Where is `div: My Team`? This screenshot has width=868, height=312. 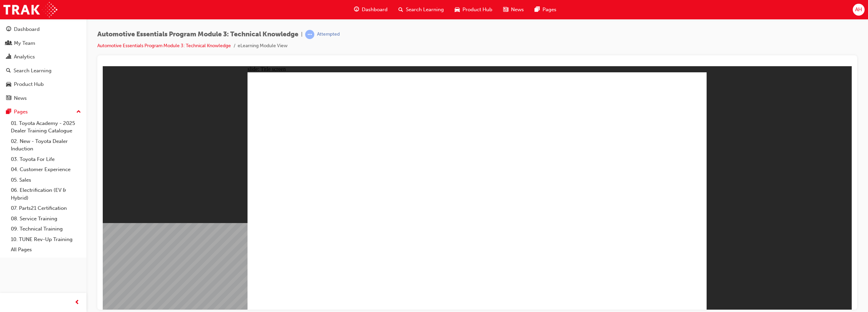
div: My Team is located at coordinates (24, 43).